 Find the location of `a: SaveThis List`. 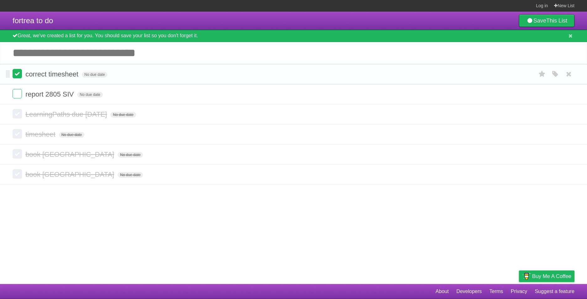

a: SaveThis List is located at coordinates (547, 21).